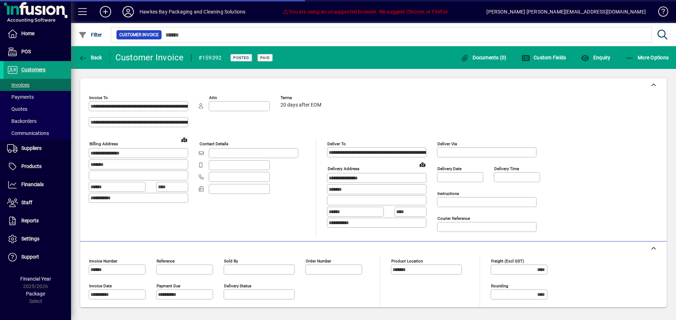  Describe the element at coordinates (507, 169) in the screenshot. I see `mat-label: Delivery time` at that location.